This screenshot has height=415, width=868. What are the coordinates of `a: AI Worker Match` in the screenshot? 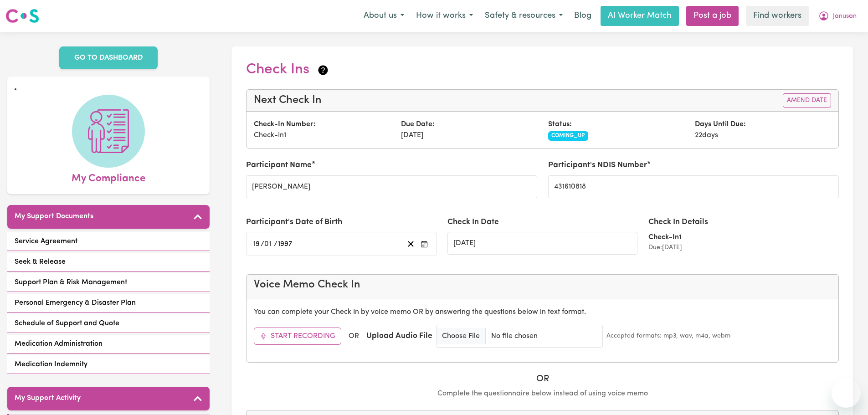 It's located at (639, 16).